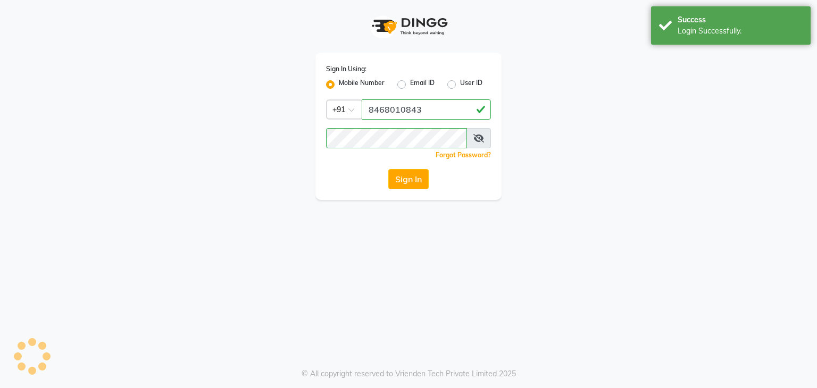  Describe the element at coordinates (471, 85) in the screenshot. I see `label: User ID` at that location.